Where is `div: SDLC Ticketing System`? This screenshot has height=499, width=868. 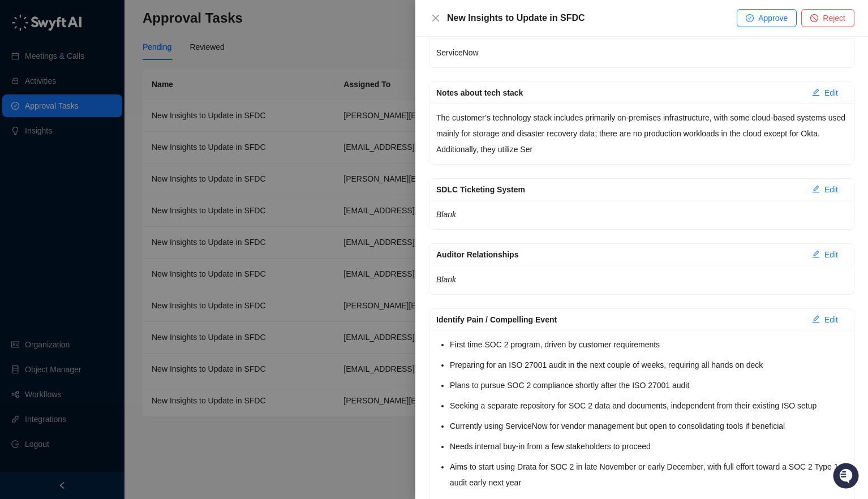 div: SDLC Ticketing System is located at coordinates (619, 190).